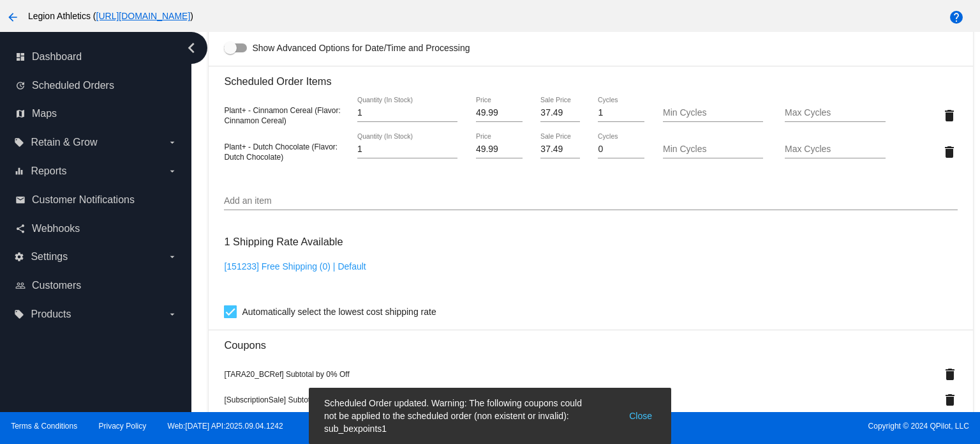 This screenshot has width=980, height=444. I want to click on span: Plant+ - Cinnamon Cereal (Flavor: Cinnamon Cereal), so click(282, 116).